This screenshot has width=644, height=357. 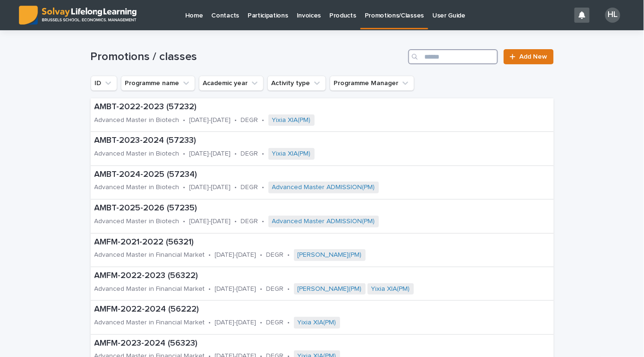 What do you see at coordinates (281, 242) in the screenshot?
I see `p: AMFM-2021-2022 (56321)` at bounding box center [281, 242].